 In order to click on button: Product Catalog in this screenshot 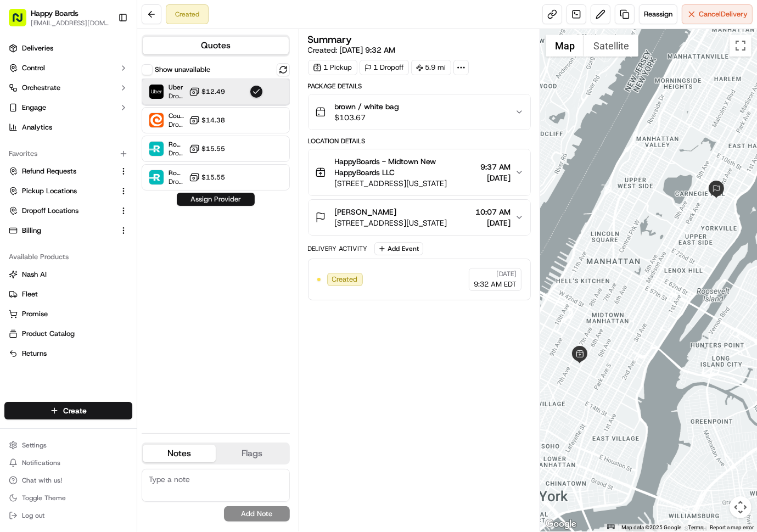, I will do `click(68, 333)`.